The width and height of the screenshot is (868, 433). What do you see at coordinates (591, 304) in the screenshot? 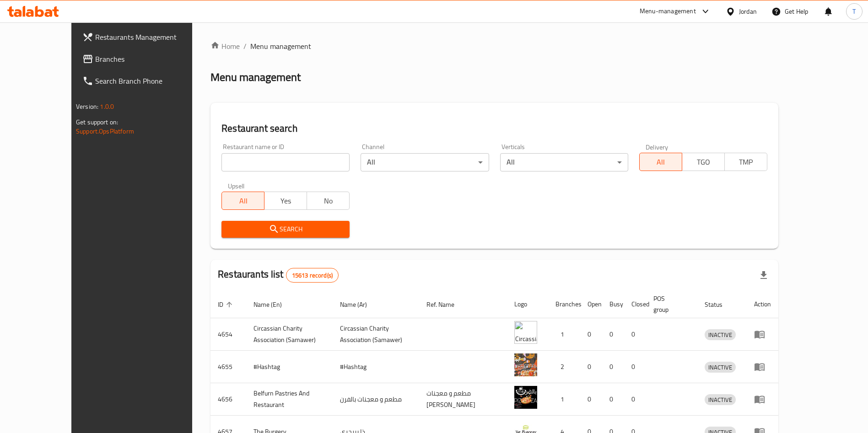
I see `th: Open` at bounding box center [591, 304].